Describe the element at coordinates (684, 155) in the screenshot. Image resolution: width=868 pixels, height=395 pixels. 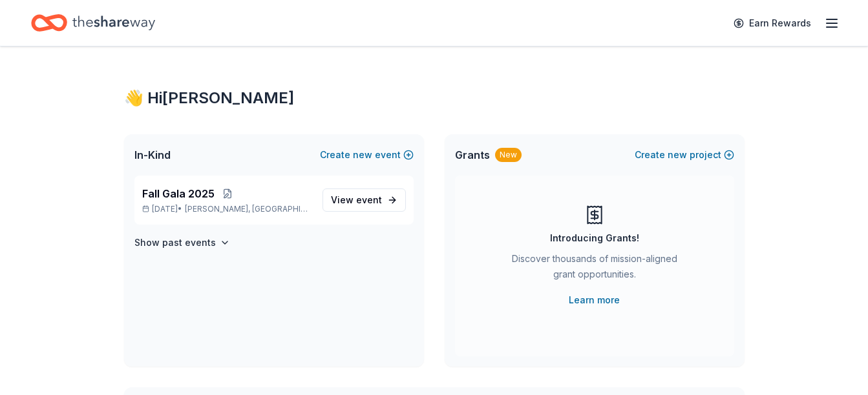
I see `button: Createnewproject` at that location.